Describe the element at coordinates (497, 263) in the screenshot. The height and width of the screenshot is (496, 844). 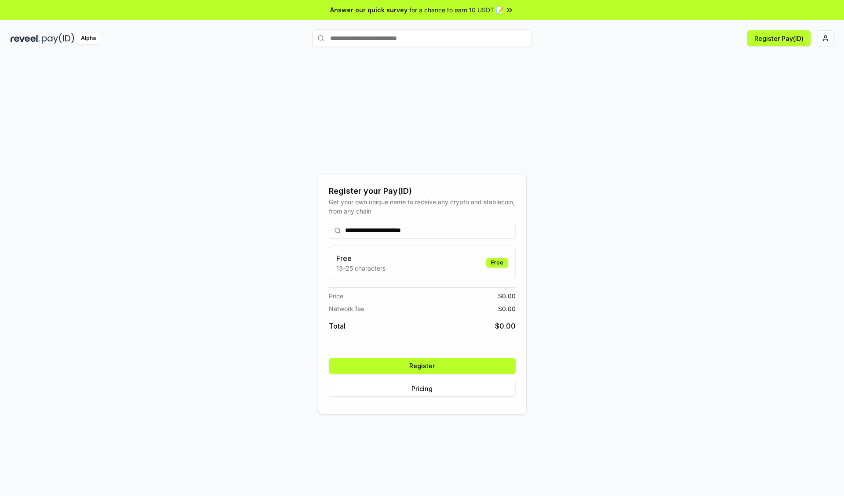
I see `div: Free` at that location.